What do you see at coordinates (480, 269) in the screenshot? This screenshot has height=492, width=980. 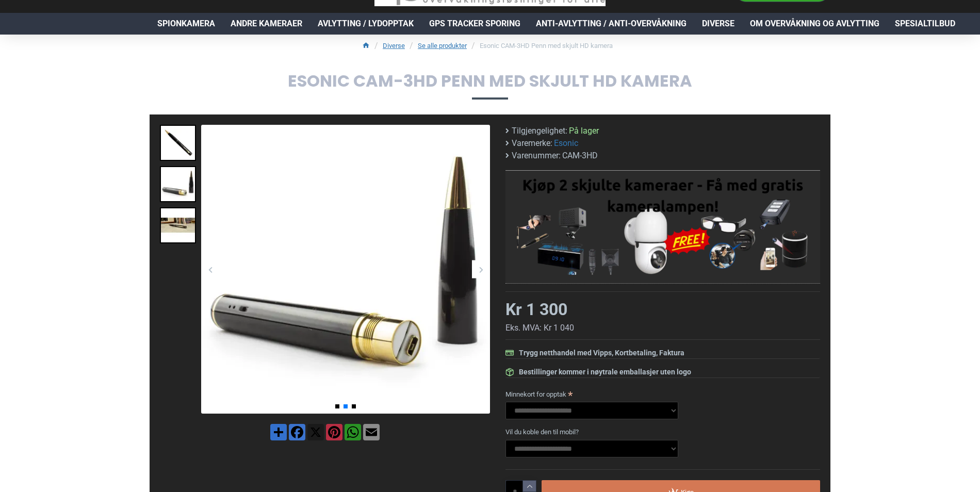 I see `div: Next slide` at bounding box center [480, 269].